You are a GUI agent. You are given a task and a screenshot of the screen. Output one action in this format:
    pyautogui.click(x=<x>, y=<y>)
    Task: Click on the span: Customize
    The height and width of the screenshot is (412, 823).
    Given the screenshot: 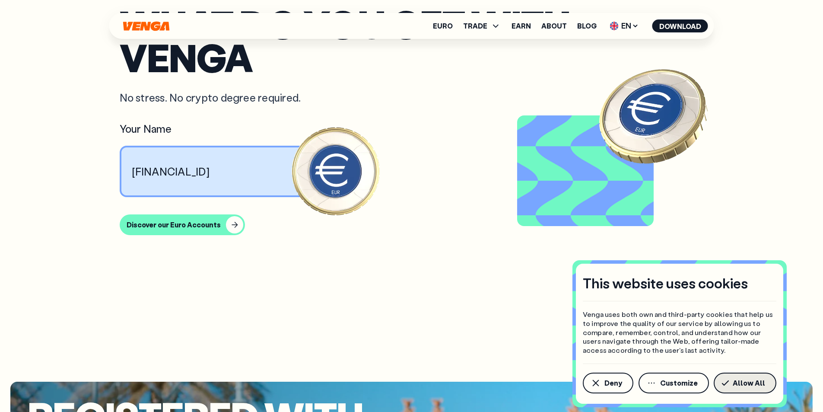 What is the action you would take?
    pyautogui.click(x=679, y=383)
    